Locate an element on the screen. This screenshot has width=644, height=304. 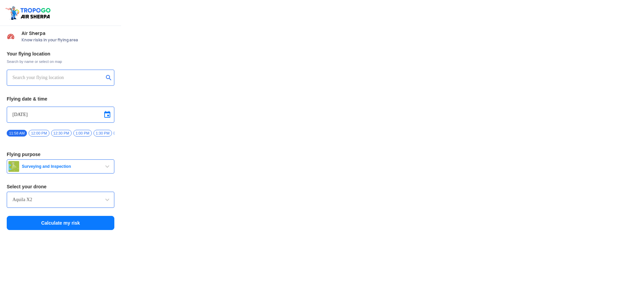
h3: Your flying location is located at coordinates (61, 54).